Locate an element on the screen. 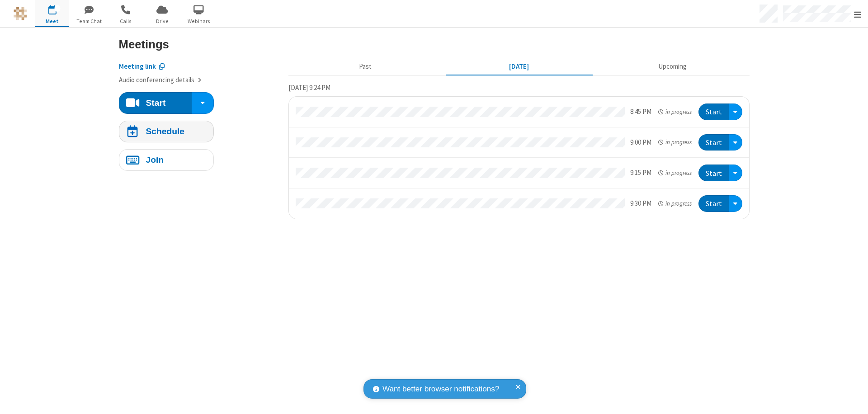 The width and height of the screenshot is (868, 414). button: Past is located at coordinates (365, 67).